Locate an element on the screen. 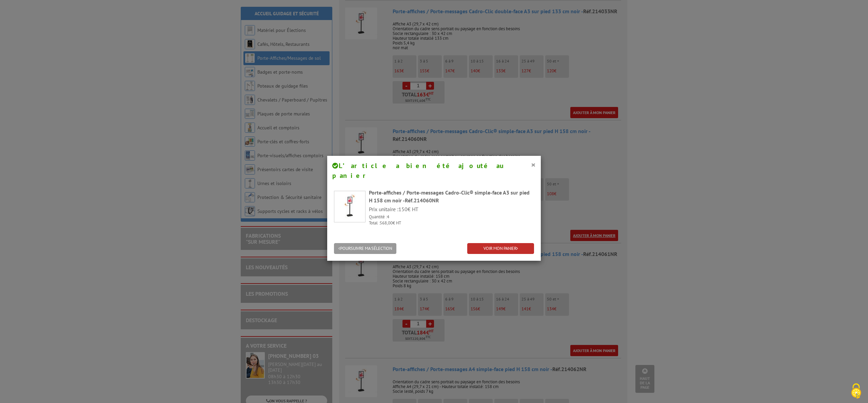  p: Total : € HT is located at coordinates (451, 223).